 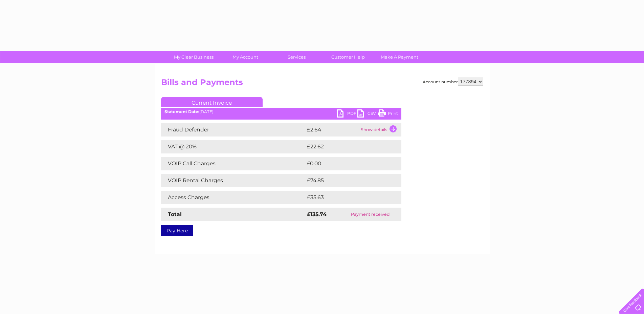 I want to click on td: £74.85, so click(x=346, y=181).